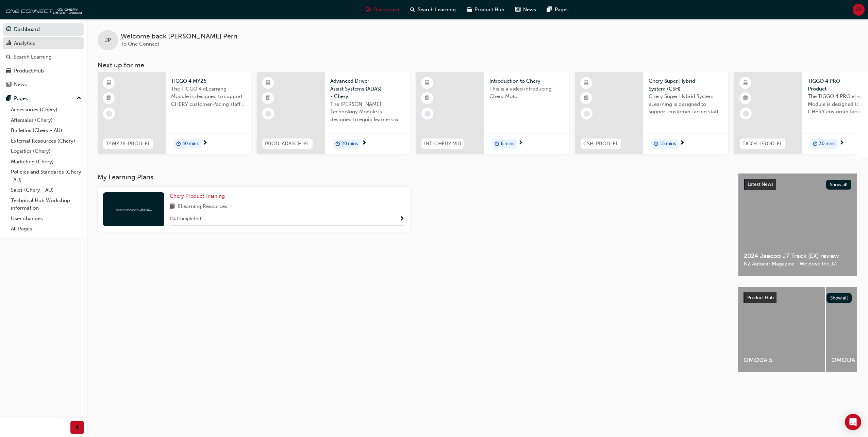  Describe the element at coordinates (686, 104) in the screenshot. I see `span: Chery Super Hybrid System eLearning is designed to support customer facing staff with the underst...` at that location.